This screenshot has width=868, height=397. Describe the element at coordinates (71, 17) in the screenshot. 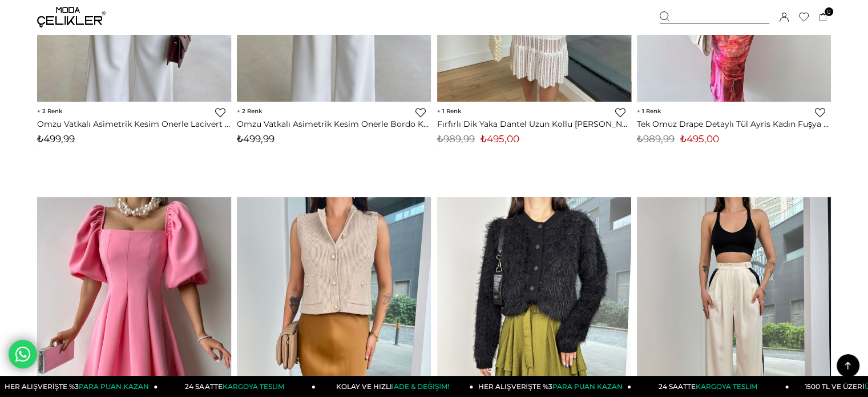

I see `img: logo` at that location.